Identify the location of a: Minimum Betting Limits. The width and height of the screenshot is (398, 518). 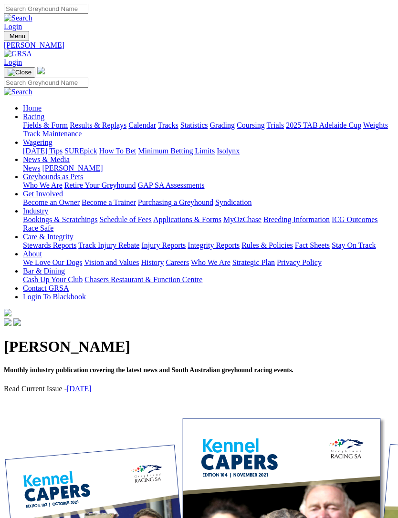
(176, 151).